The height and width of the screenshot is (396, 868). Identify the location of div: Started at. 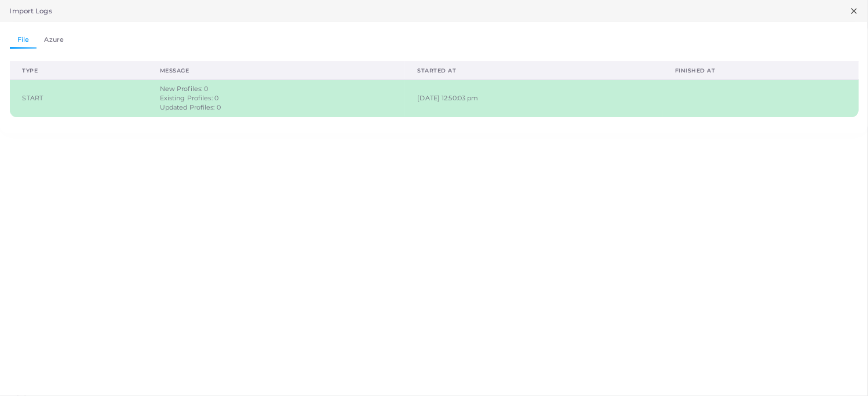
(533, 71).